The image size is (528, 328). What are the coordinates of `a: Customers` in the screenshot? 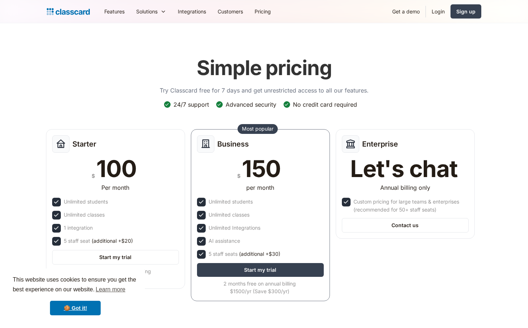 It's located at (230, 11).